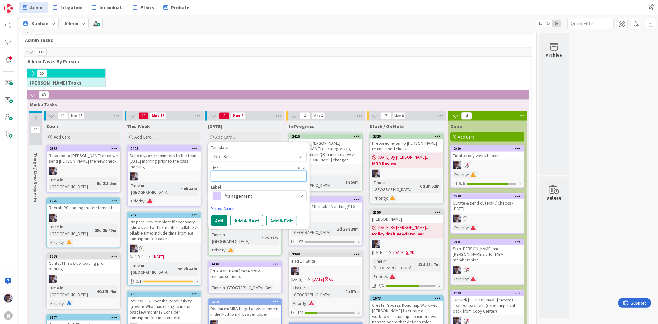  Describe the element at coordinates (85, 149) in the screenshot. I see `div: 2338` at that location.